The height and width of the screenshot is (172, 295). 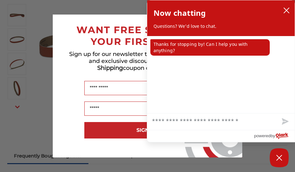 I want to click on div: chat, so click(x=221, y=75).